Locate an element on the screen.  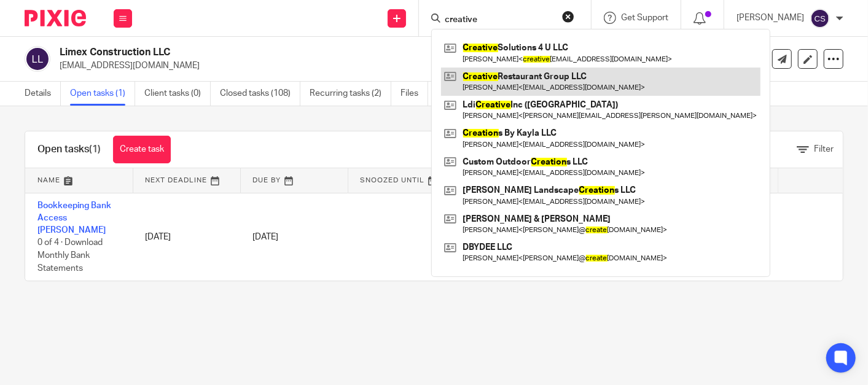
a: Client tasks (0) is located at coordinates (178, 94).